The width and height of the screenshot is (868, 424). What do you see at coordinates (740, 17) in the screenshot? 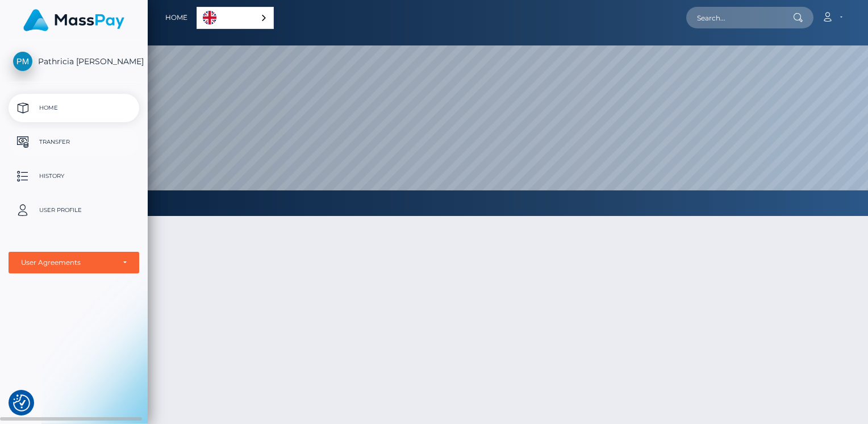
I see `input: Search...` at bounding box center [740, 17].